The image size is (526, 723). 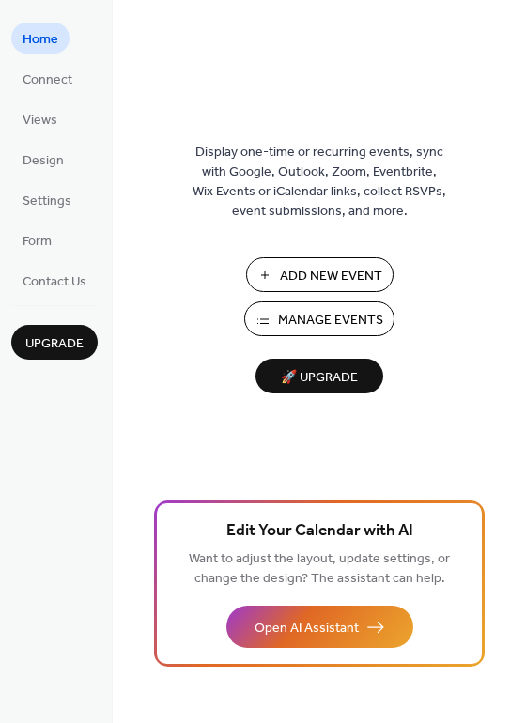 I want to click on span: Settings, so click(x=47, y=201).